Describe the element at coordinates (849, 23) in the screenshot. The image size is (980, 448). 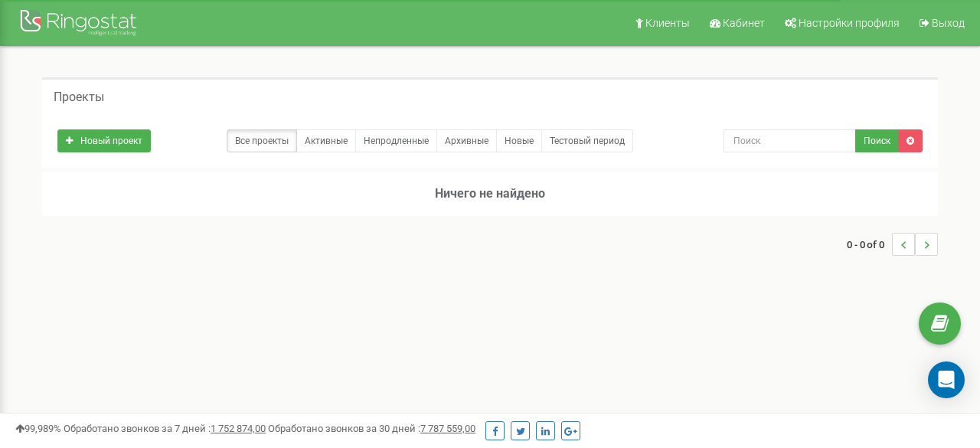
I see `span: Настройки профиля` at that location.